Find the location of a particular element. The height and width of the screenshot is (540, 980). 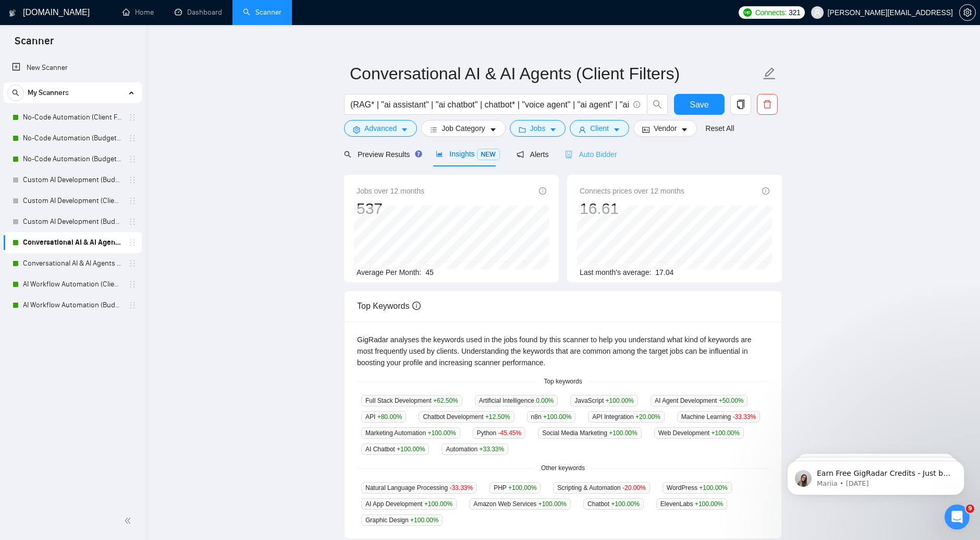

li: New Scanner is located at coordinates (73, 68).